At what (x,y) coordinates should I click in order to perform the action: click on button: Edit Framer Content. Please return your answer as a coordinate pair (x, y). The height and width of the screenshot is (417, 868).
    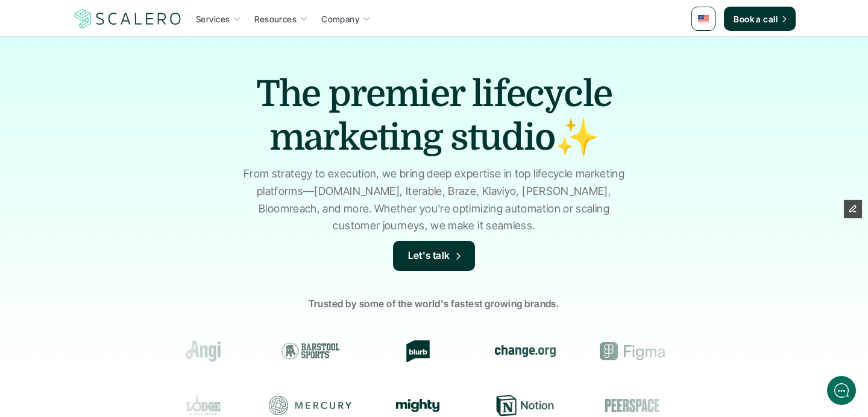
    Looking at the image, I should click on (853, 209).